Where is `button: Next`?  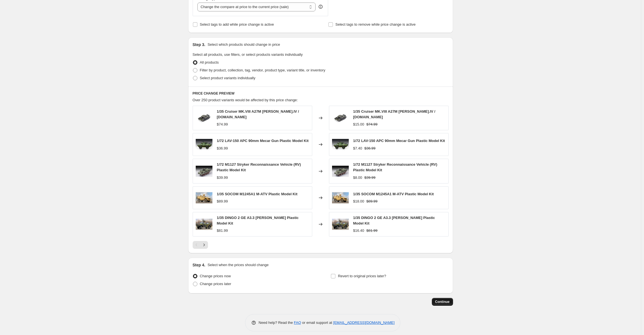 button: Next is located at coordinates (204, 245).